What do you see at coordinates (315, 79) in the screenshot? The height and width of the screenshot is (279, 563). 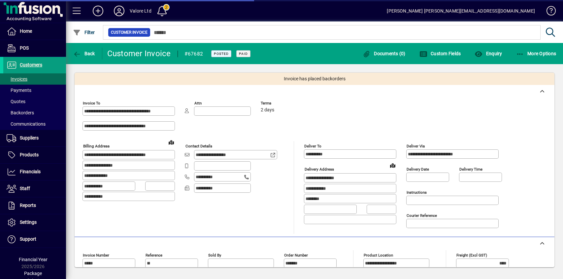 I see `span: Invoice has placed backorders` at bounding box center [315, 79].